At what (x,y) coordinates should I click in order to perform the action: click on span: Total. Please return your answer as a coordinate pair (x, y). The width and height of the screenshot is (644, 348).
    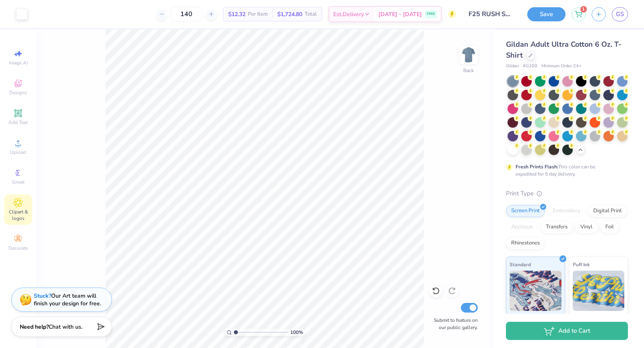
    Looking at the image, I should click on (310, 14).